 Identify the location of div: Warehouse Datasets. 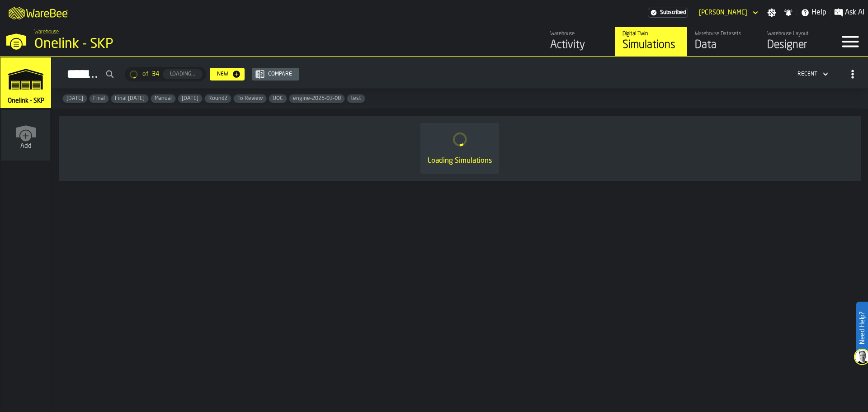
(723, 34).